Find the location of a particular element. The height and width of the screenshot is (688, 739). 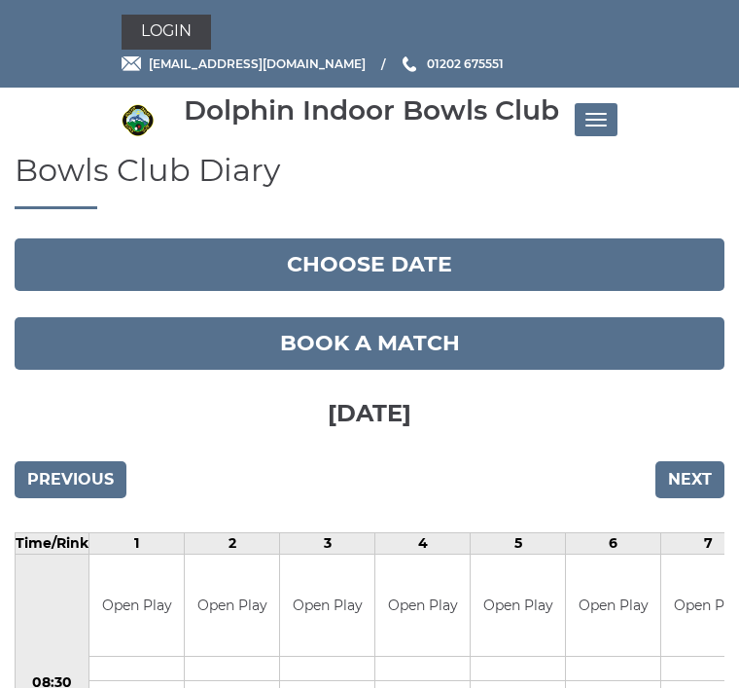

img: Dolphin Indoor Bowls Club is located at coordinates (137, 120).